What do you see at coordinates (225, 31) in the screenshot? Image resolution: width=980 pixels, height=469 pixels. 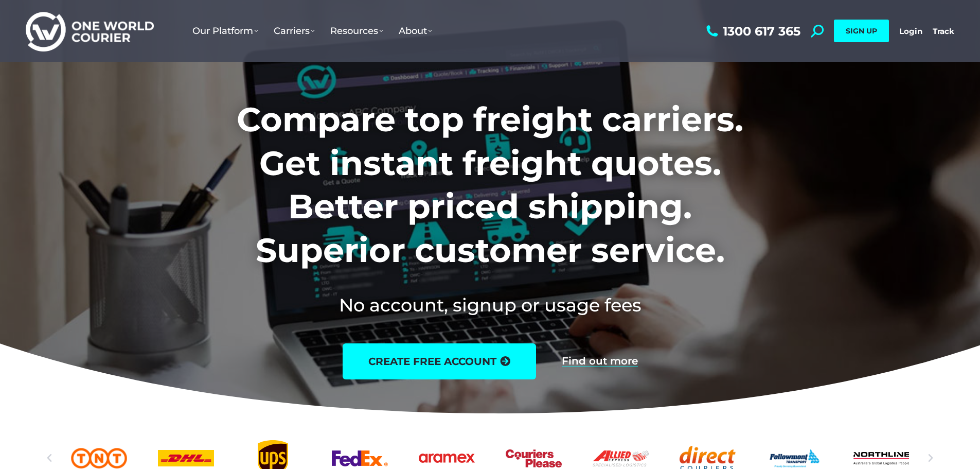 I see `span: Our Platform` at bounding box center [225, 31].